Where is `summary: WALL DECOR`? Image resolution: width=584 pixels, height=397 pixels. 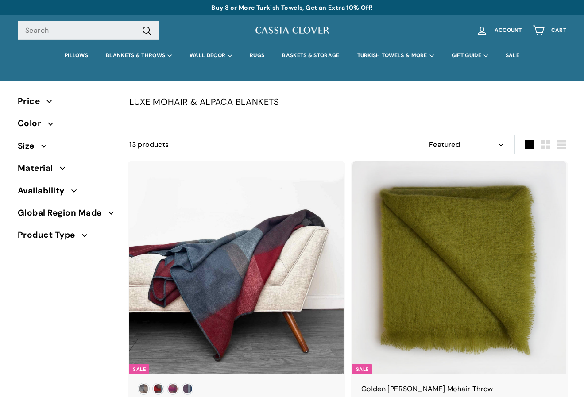 summary: WALL DECOR is located at coordinates (211, 55).